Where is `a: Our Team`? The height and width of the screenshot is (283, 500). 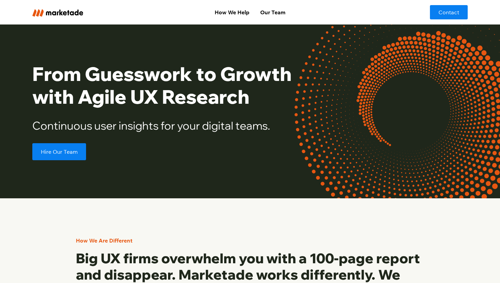
a: Our Team is located at coordinates (273, 12).